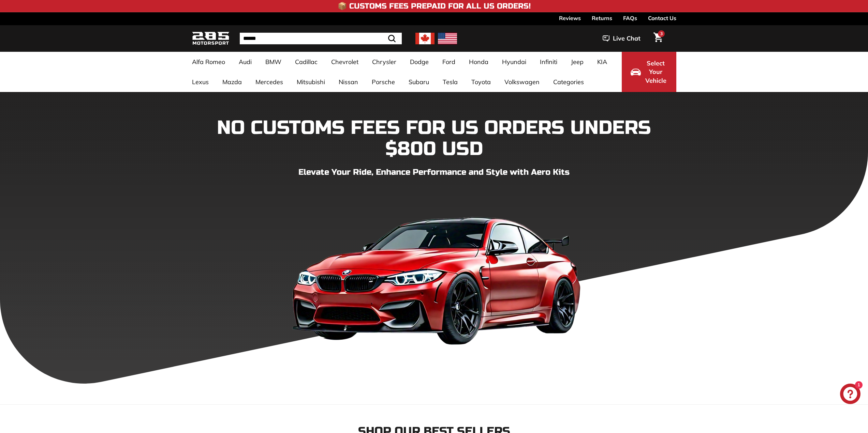  What do you see at coordinates (602, 18) in the screenshot?
I see `a: Returns` at bounding box center [602, 18].